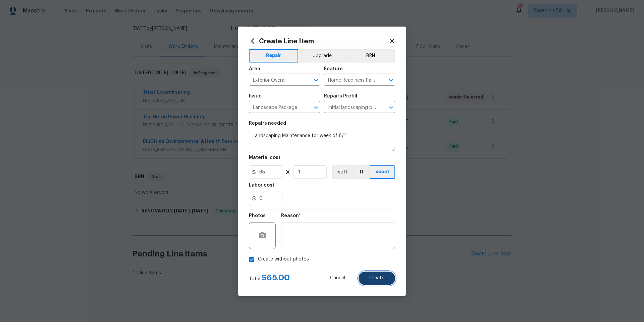  I want to click on button: Cancel, so click(338, 278).